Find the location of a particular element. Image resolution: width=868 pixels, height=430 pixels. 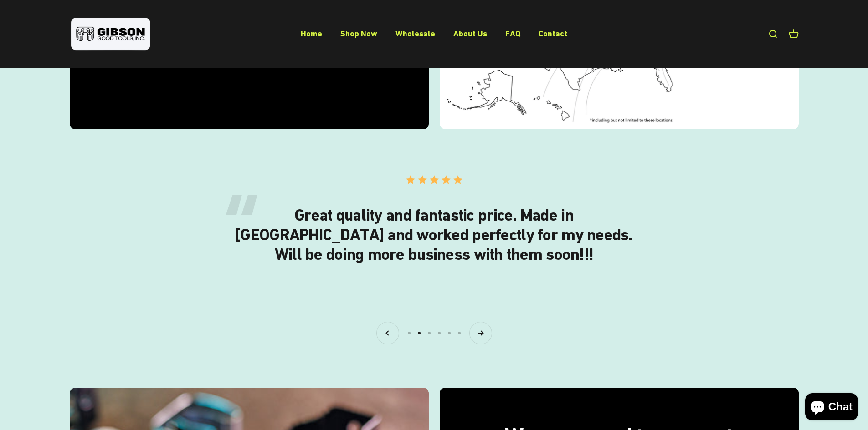

a: FAQ is located at coordinates (512, 33).